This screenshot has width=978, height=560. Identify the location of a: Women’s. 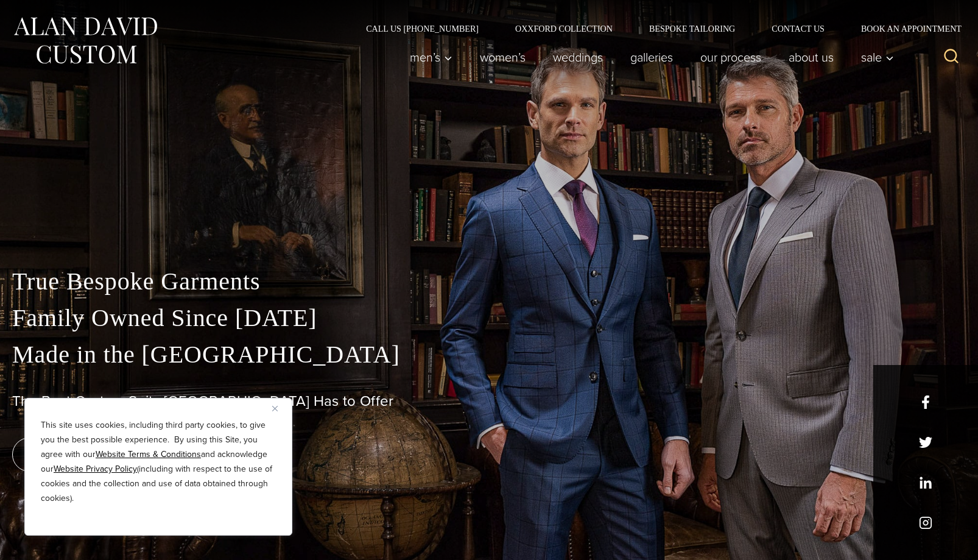
(503, 57).